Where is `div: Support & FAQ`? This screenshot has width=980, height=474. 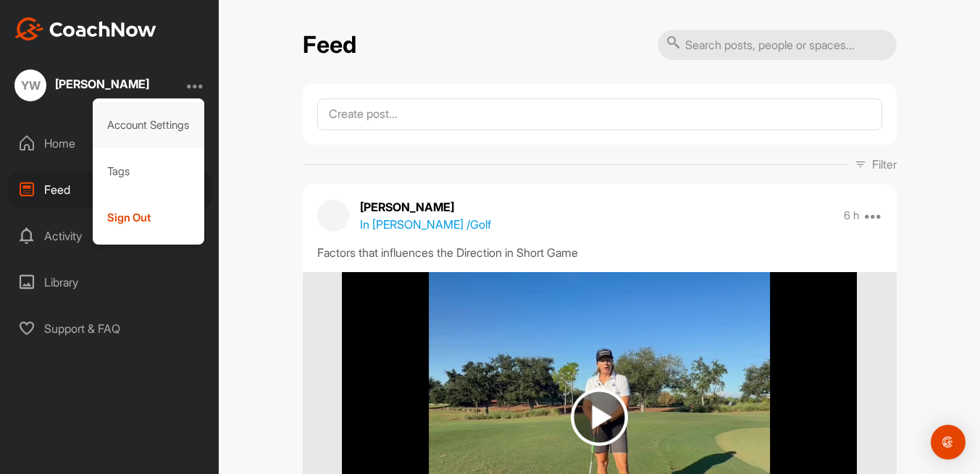
div: Support & FAQ is located at coordinates (110, 328).